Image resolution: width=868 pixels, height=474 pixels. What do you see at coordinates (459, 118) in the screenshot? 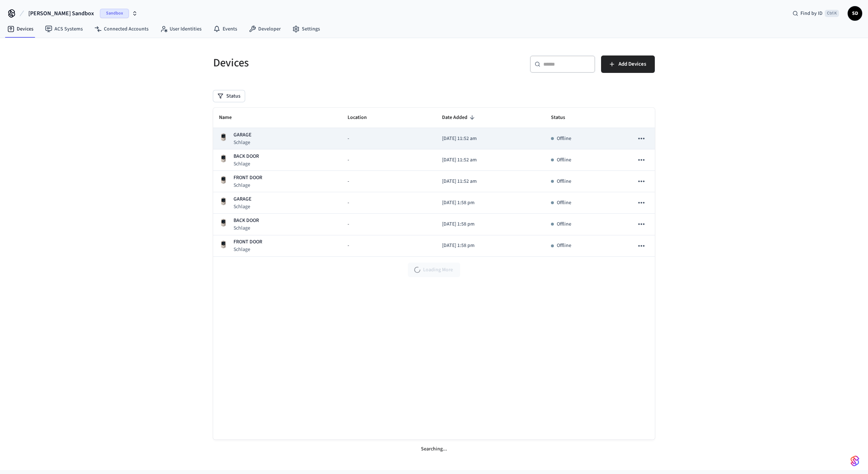
I see `span: Date Added` at bounding box center [459, 118].